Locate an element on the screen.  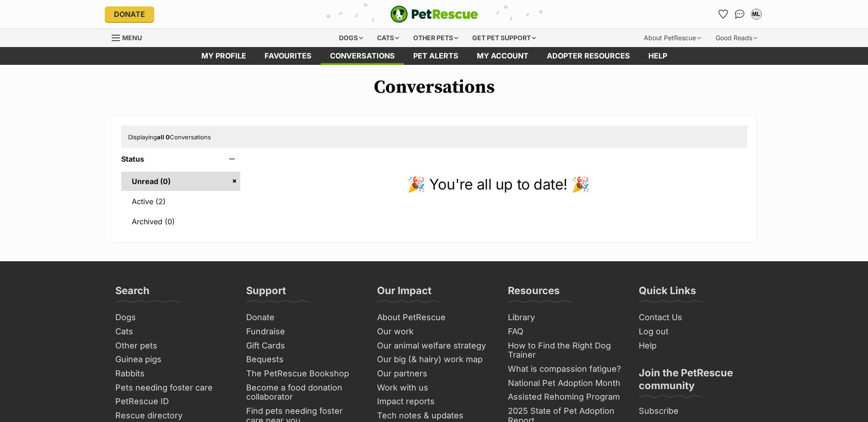
a: Conversations is located at coordinates (740, 14).